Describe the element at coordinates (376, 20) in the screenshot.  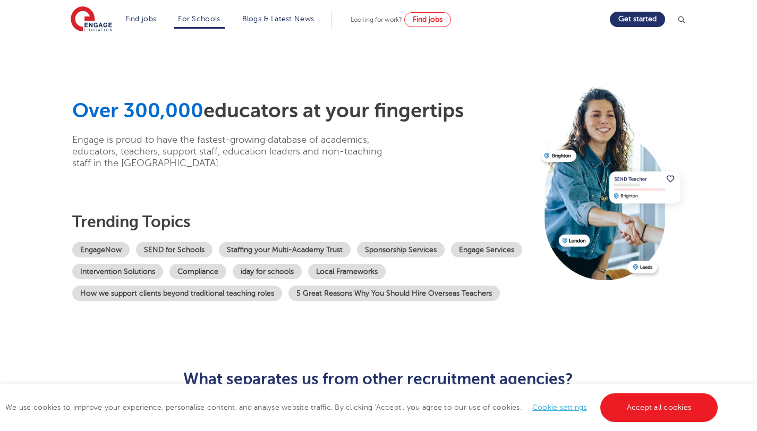
I see `span: Looking for work?` at that location.